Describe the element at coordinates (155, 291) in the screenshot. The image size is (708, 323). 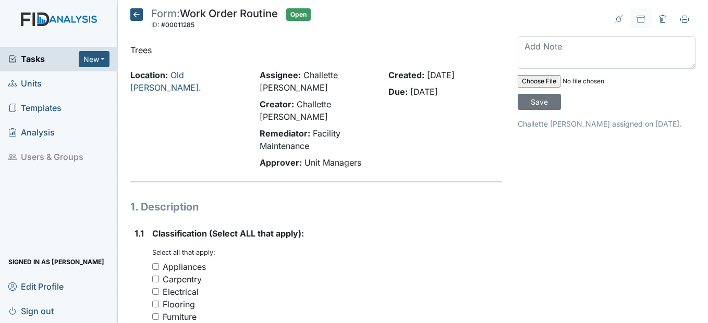
I see `input: Electrical` at that location.